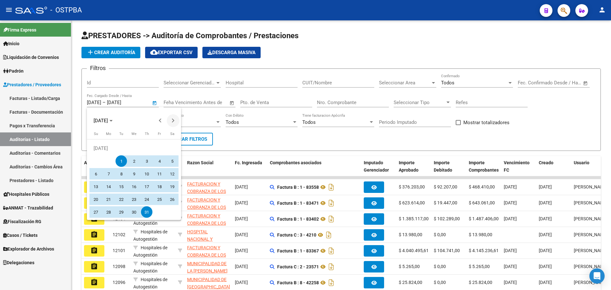 The width and height of the screenshot is (611, 290). What do you see at coordinates (147, 174) in the screenshot?
I see `button: July 10, 2025` at bounding box center [147, 174].